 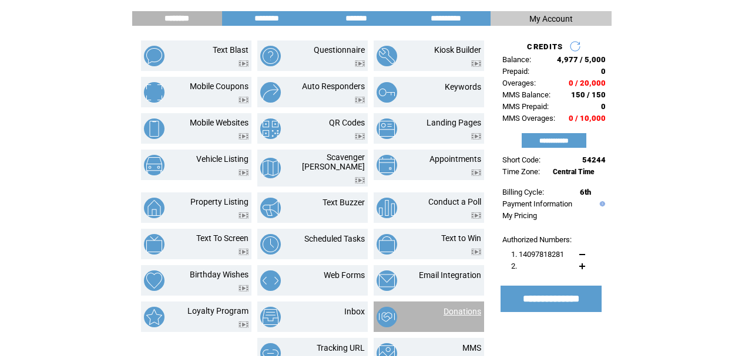 I want to click on span: Central Time, so click(x=573, y=172).